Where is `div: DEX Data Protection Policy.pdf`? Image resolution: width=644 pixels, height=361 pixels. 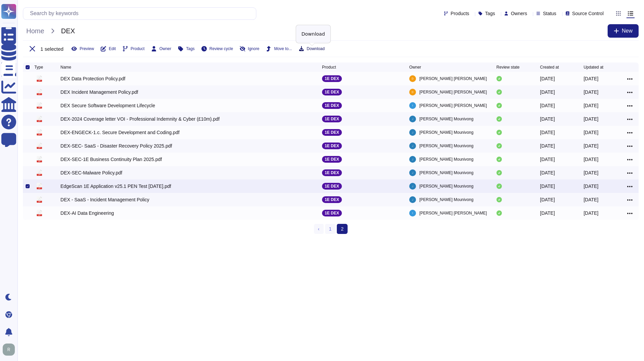
div: DEX Data Protection Policy.pdf is located at coordinates (93, 79).